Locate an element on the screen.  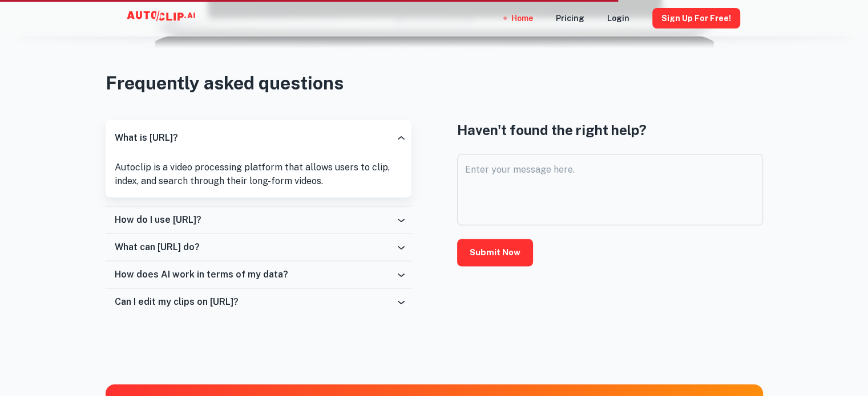
div: How does AI work in terms of my data? is located at coordinates (259, 275).